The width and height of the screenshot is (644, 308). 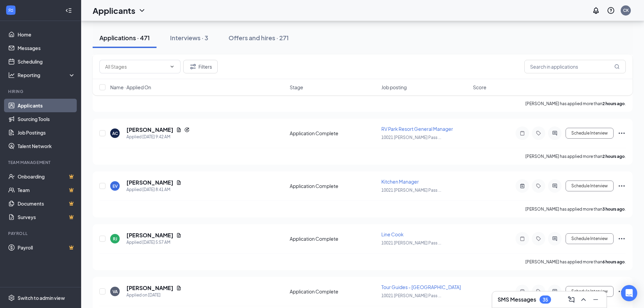 What do you see at coordinates (11, 10) in the screenshot?
I see `svg: WorkstreamLogo` at bounding box center [11, 10].